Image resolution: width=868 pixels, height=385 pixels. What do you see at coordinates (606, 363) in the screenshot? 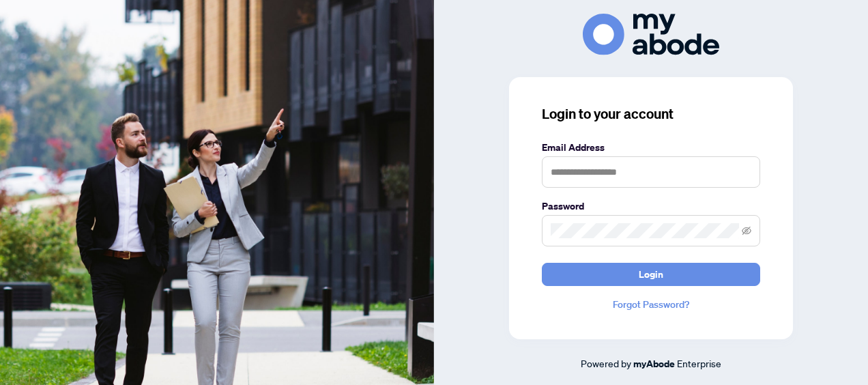
I see `span: Powered by` at bounding box center [606, 363].